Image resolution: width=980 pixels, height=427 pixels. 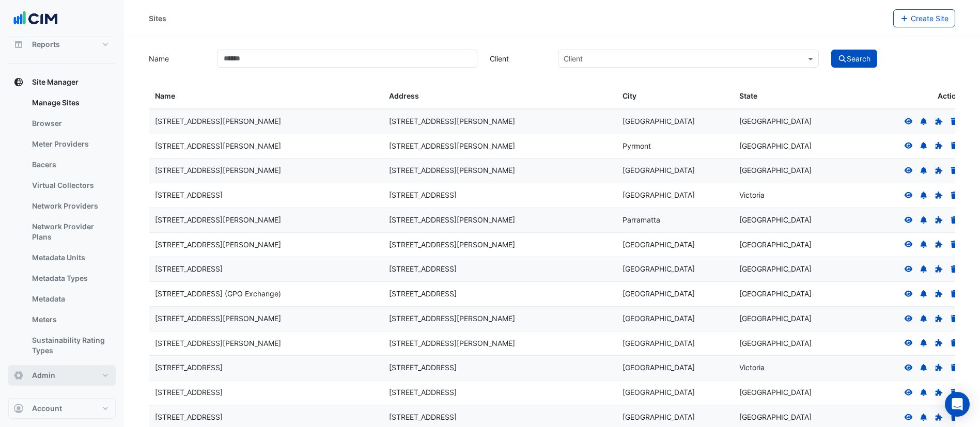 I want to click on label: Name, so click(x=177, y=59).